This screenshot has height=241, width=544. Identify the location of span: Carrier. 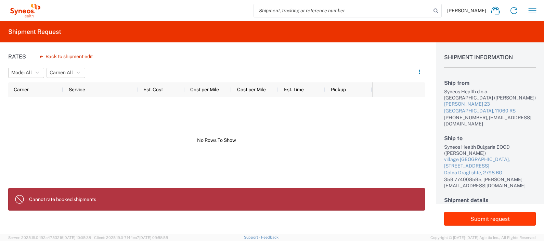
(21, 90).